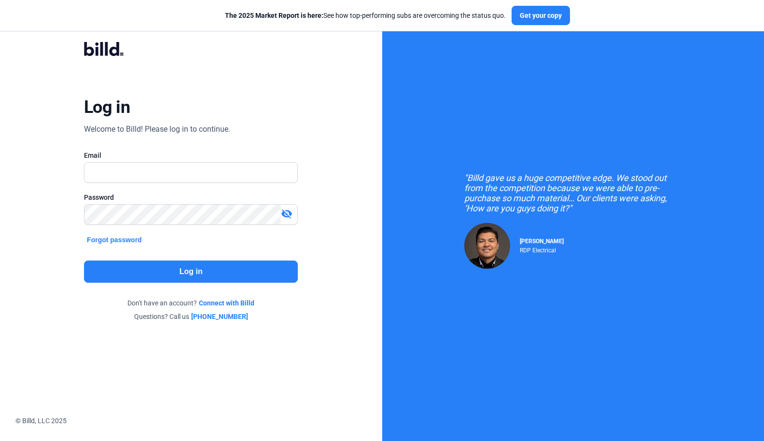 The width and height of the screenshot is (764, 441). What do you see at coordinates (287, 214) in the screenshot?
I see `mat-icon: visibility_off` at bounding box center [287, 214].